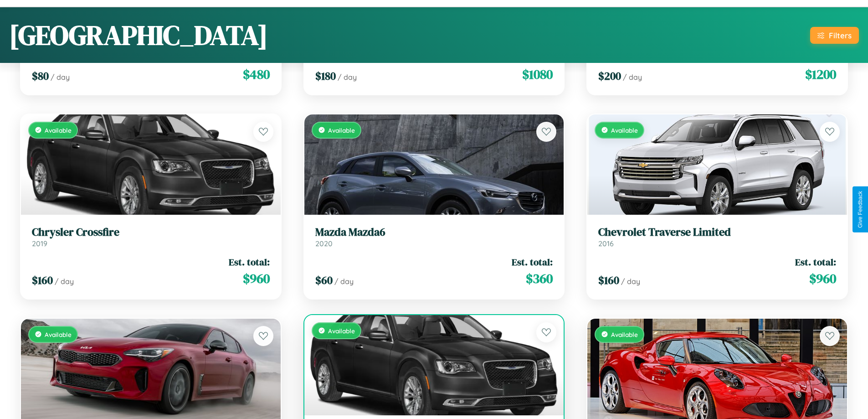 This screenshot has height=419, width=868. Describe the element at coordinates (537, 74) in the screenshot. I see `span: $ 1080` at that location.